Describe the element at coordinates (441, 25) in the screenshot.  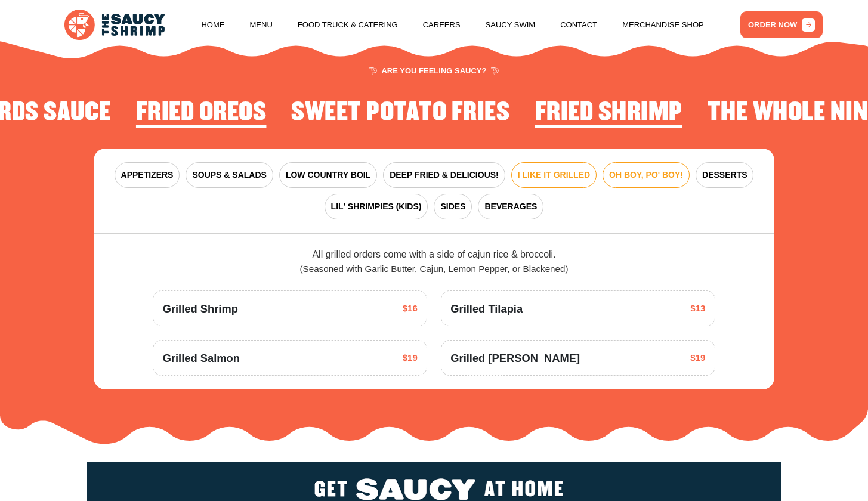
I see `a: Careers` at that location.